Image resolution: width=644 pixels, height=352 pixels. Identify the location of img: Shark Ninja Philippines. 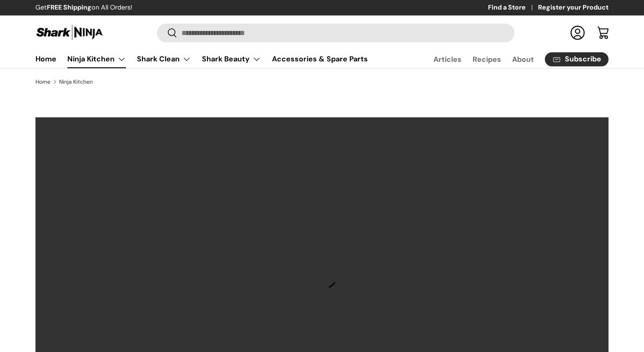
(69, 33).